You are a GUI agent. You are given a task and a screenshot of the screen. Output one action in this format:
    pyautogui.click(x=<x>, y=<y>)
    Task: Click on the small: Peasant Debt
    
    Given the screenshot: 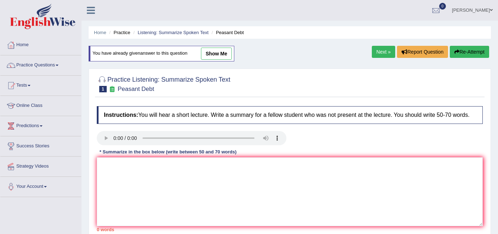 What is the action you would take?
    pyautogui.click(x=136, y=89)
    